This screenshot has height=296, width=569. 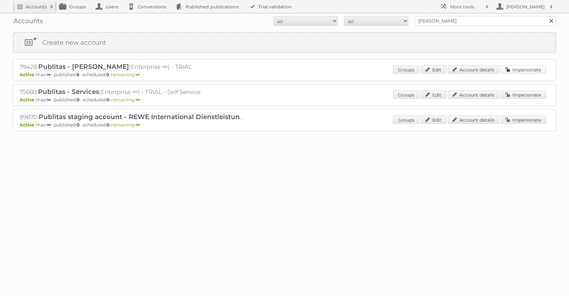 What do you see at coordinates (155, 117) in the screenshot?
I see `span: Publitas staging account - REWE International Dienstleistungs GmbH` at bounding box center [155, 117].